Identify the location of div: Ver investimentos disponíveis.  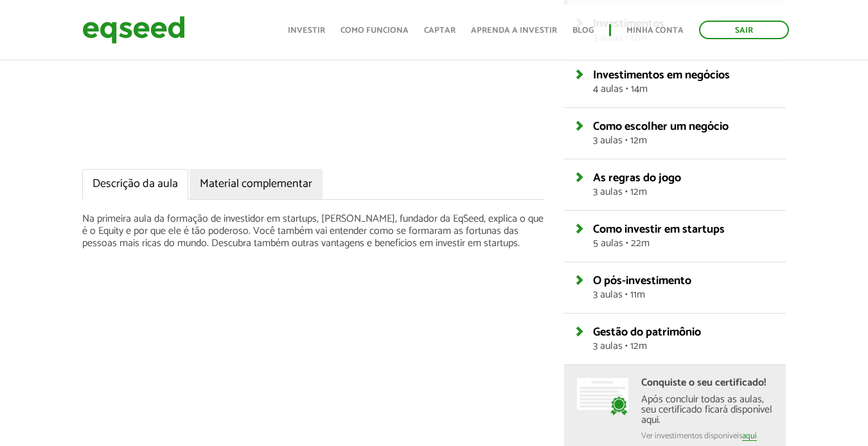
(707, 436).